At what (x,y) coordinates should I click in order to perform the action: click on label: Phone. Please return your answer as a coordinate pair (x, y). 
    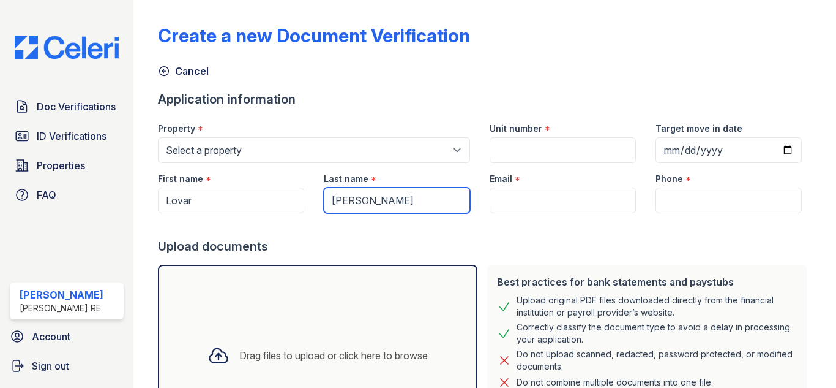
    Looking at the image, I should click on (669, 179).